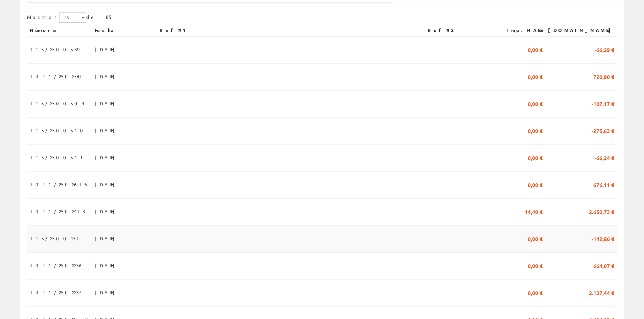  What do you see at coordinates (54, 49) in the screenshot?
I see `span: 115/2500539` at bounding box center [54, 49].